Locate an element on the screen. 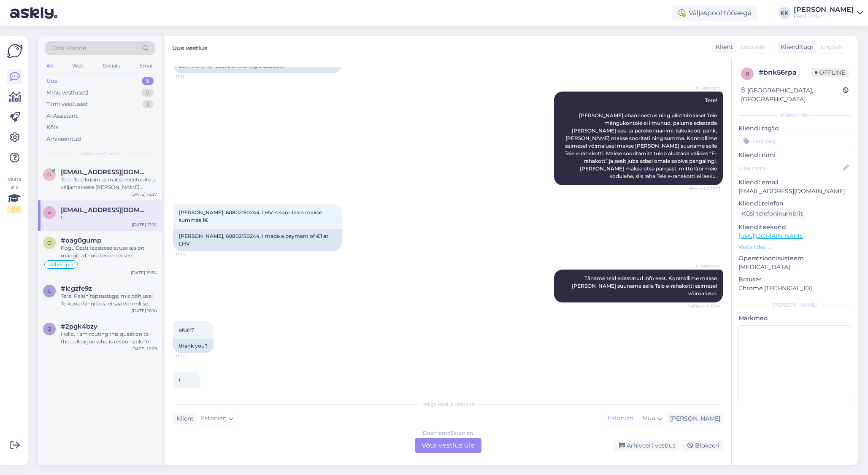  div: All is located at coordinates (50, 66).